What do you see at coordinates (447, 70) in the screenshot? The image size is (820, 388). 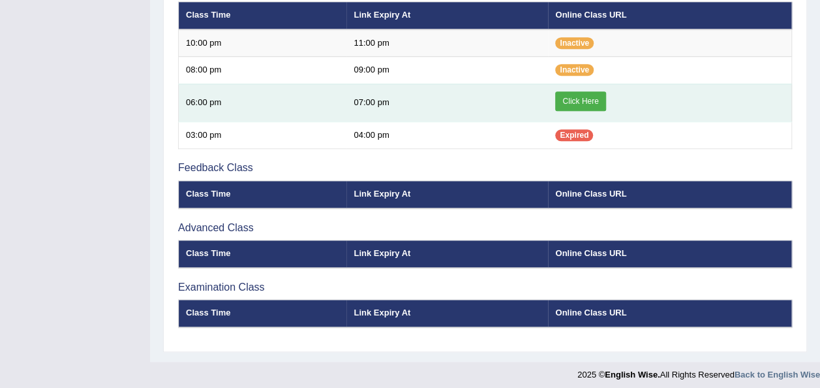 I see `td: 09:00 pm` at bounding box center [447, 70].